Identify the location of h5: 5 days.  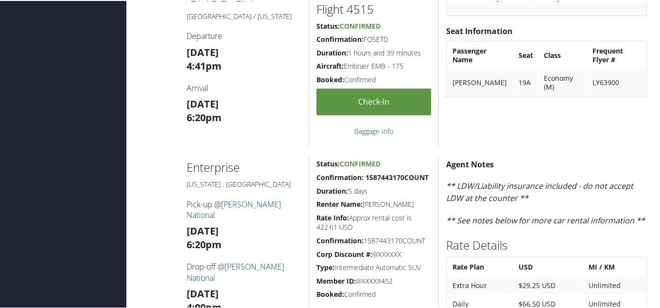
(374, 190).